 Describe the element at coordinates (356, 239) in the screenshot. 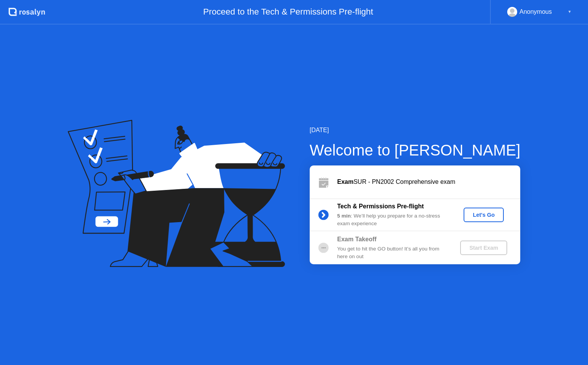

I see `b: Exam Takeoff` at that location.